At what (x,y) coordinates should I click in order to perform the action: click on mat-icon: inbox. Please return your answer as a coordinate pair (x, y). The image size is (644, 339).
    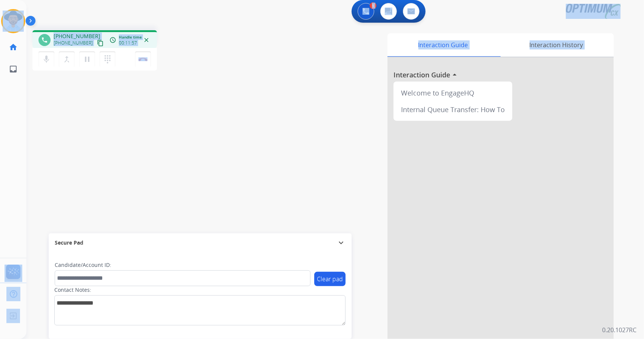
    Looking at the image, I should click on (13, 69).